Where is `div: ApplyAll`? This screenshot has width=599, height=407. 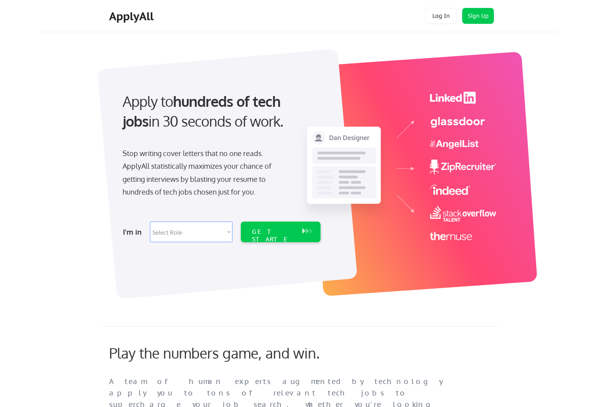 div: ApplyAll is located at coordinates (133, 16).